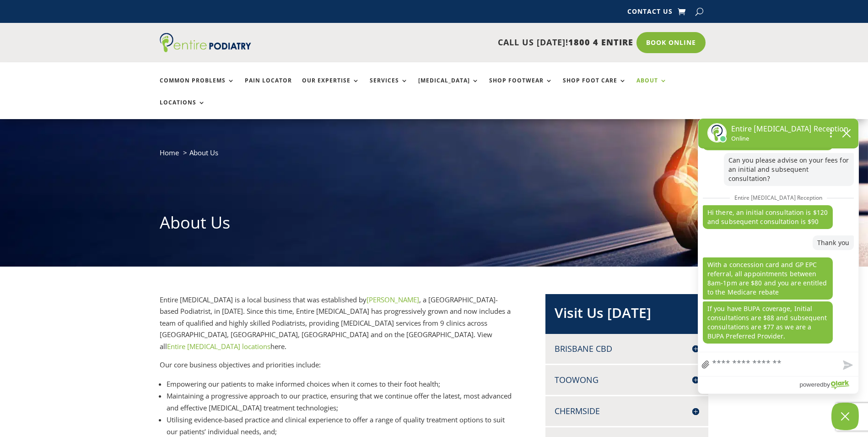  What do you see at coordinates (778, 256) in the screenshot?
I see `div: olark chatbox` at bounding box center [778, 256].